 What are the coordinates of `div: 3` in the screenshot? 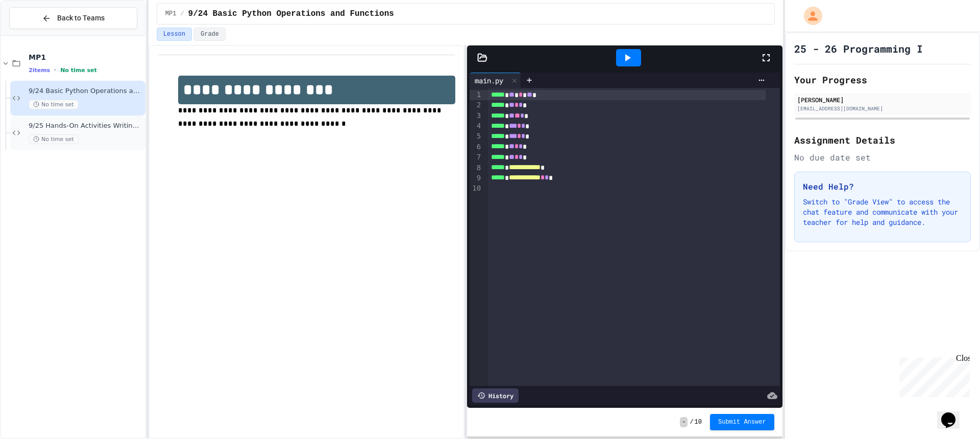 It's located at (476, 116).